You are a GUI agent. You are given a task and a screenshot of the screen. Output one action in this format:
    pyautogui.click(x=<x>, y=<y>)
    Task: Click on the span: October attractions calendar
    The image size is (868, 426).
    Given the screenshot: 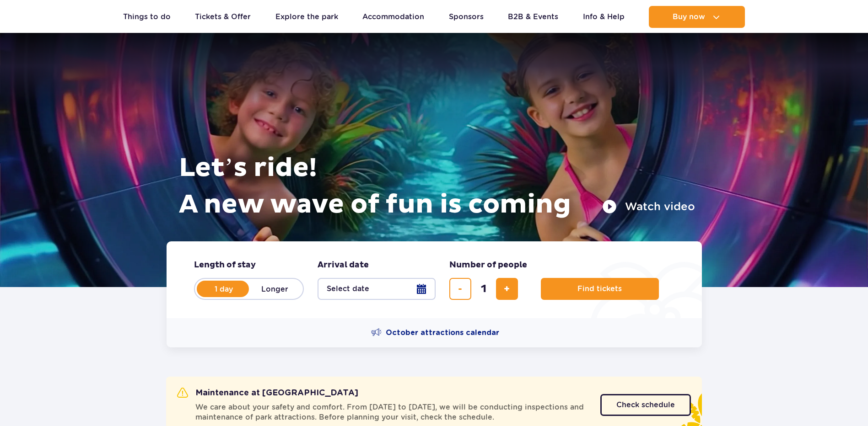 What is the action you would take?
    pyautogui.click(x=443, y=333)
    